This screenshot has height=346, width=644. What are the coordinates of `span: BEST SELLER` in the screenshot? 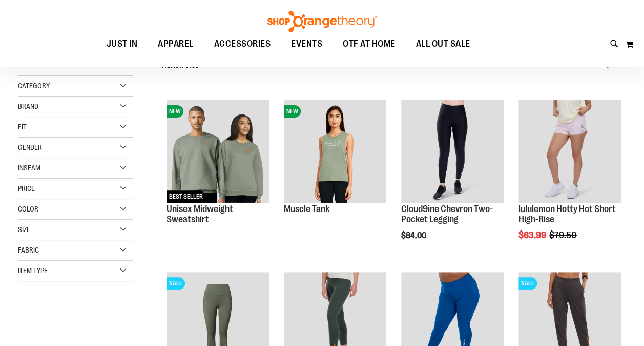 It's located at (186, 196).